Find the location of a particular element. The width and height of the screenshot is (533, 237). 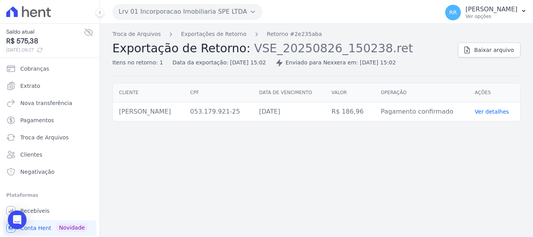

a: Exportações de Retorno is located at coordinates (214, 34).